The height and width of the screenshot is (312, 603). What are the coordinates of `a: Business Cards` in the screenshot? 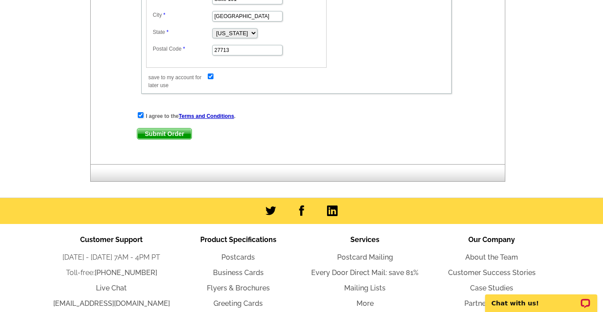 It's located at (238, 272).